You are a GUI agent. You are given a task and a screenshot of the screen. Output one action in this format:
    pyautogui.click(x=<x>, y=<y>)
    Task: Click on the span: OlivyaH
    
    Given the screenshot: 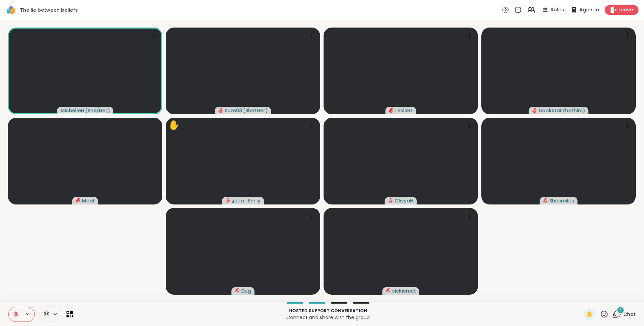 What is the action you would take?
    pyautogui.click(x=404, y=201)
    